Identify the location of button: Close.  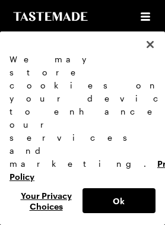
(150, 44).